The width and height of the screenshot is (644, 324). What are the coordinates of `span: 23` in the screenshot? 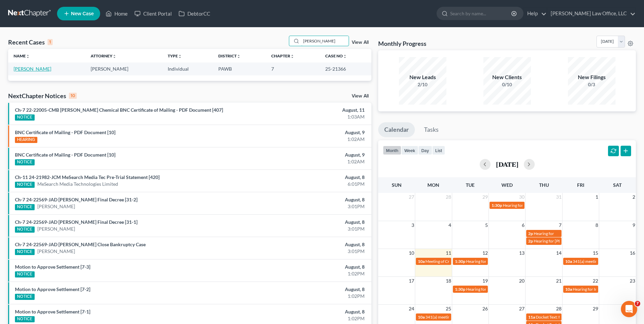 It's located at (632, 281).